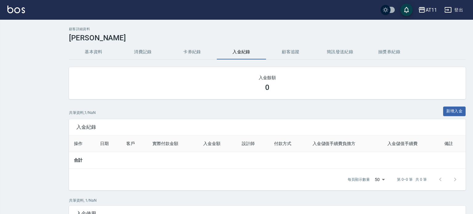  What do you see at coordinates (288, 144) in the screenshot?
I see `th: 付款方式` at bounding box center [288, 144].